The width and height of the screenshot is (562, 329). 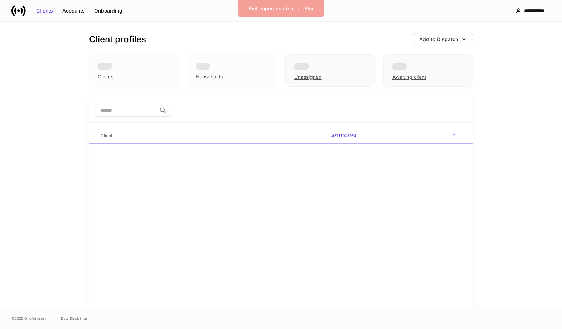 I want to click on button: Accounts, so click(x=73, y=11).